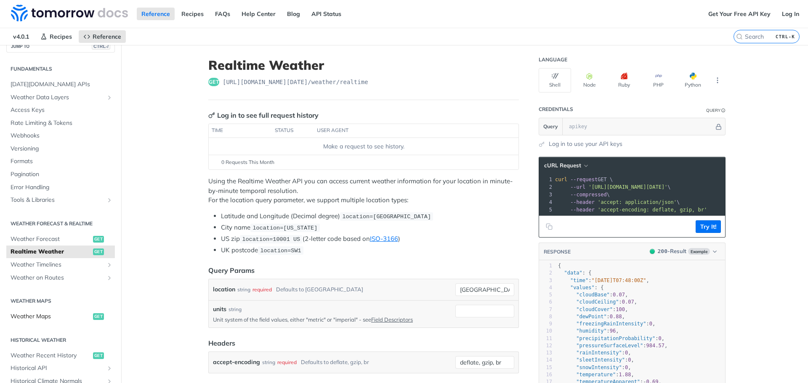  Describe the element at coordinates (584, 180) in the screenshot. I see `span: GET \` at that location.